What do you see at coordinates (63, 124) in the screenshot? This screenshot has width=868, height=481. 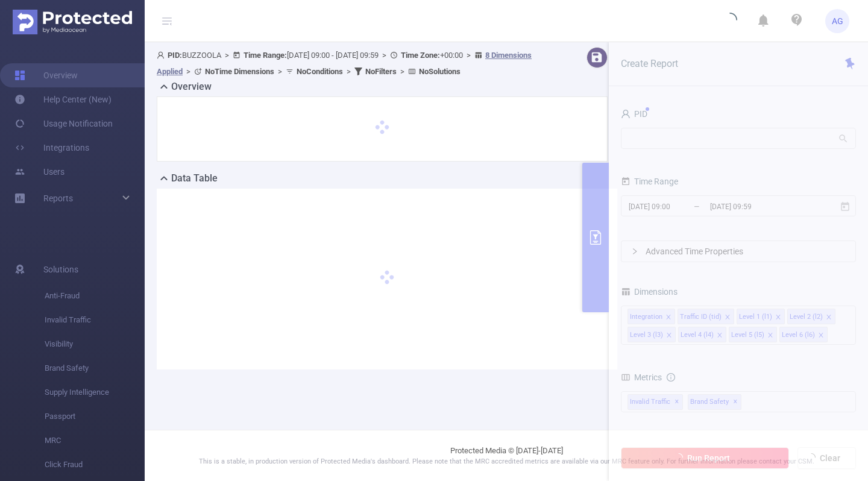 I see `a: Usage Notification` at bounding box center [63, 124].